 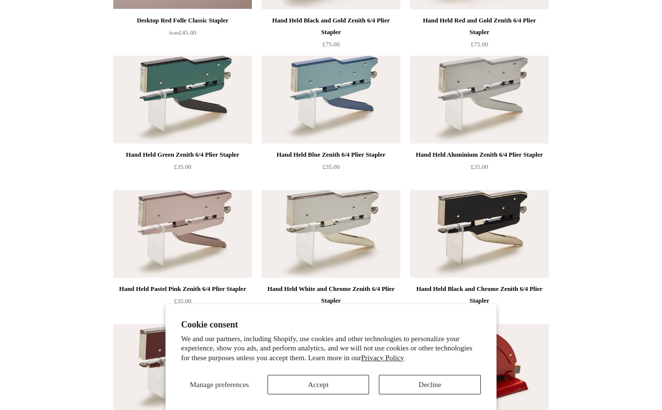 What do you see at coordinates (479, 303) in the screenshot?
I see `a: Hand Held Black and Chrome Zenith 6/4 Plier Stapler £50.00` at bounding box center [479, 303].